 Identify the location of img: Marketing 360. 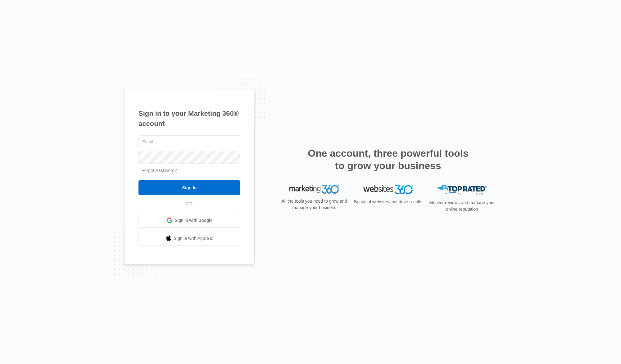
(314, 189).